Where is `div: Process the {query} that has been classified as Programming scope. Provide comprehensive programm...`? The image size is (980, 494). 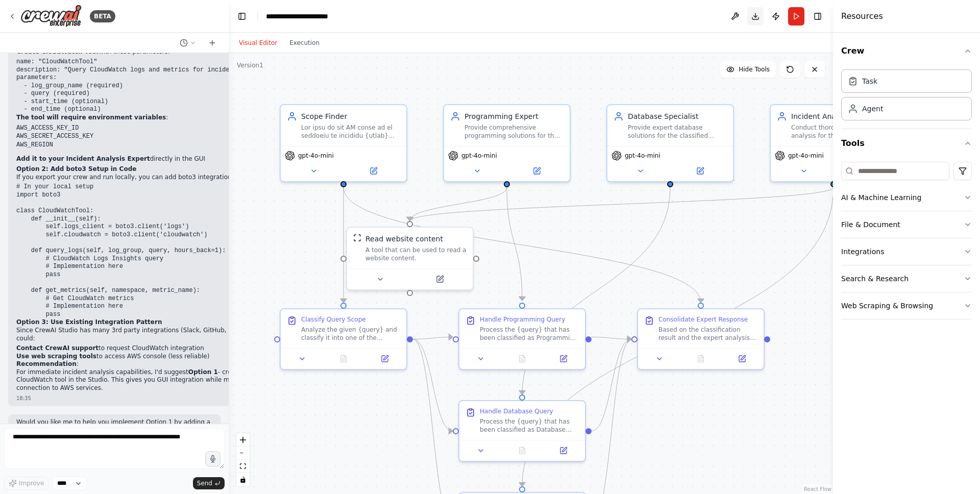
div: Process the {query} that has been classified as Programming scope. Provide comprehensive programm... is located at coordinates (530, 334).